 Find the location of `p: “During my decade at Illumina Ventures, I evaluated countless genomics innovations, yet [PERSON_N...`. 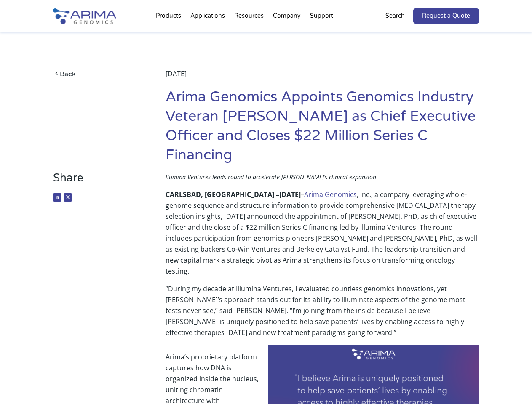

p: “During my decade at Illumina Ventures, I evaluated countless genomics innovations, yet [PERSON_N... is located at coordinates (322, 314).